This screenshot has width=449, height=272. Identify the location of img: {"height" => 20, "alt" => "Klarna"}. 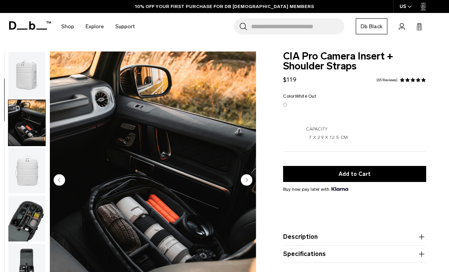
(340, 189).